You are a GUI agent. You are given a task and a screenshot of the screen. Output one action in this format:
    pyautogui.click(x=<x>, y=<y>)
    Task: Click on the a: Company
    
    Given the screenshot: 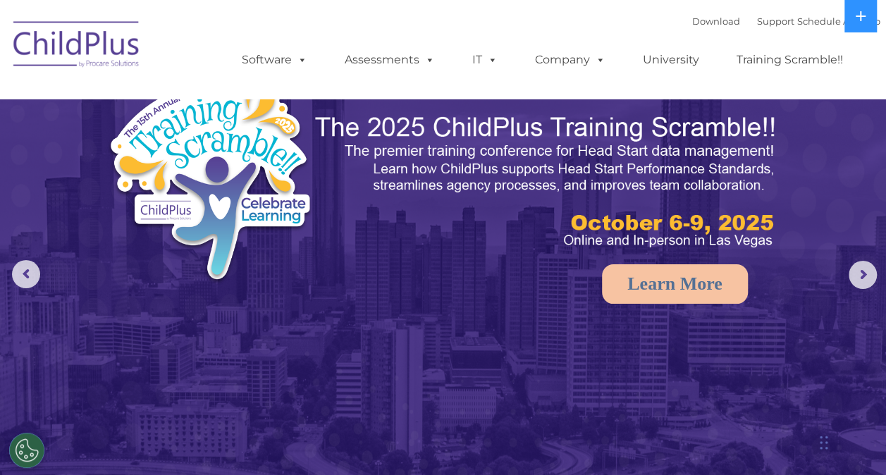 What is the action you would take?
    pyautogui.click(x=570, y=60)
    